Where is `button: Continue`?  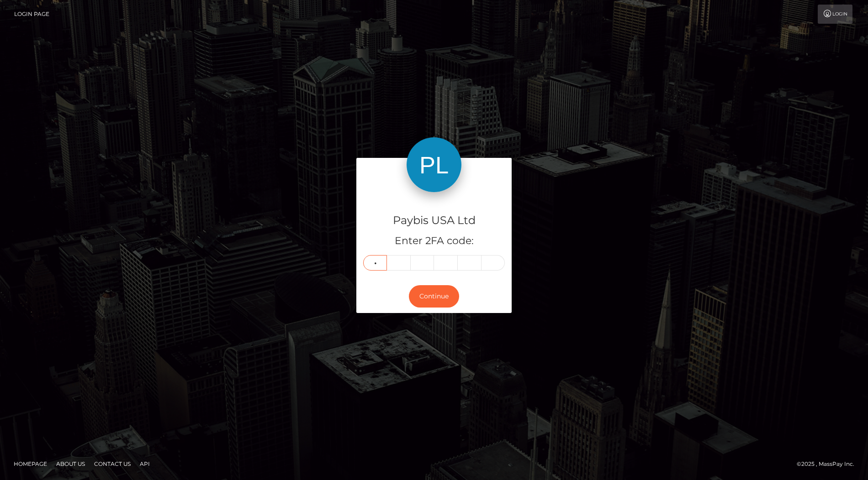
button: Continue is located at coordinates (434, 296).